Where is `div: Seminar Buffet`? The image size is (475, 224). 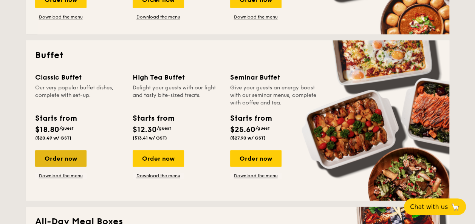
div: Seminar Buffet is located at coordinates (274, 77).